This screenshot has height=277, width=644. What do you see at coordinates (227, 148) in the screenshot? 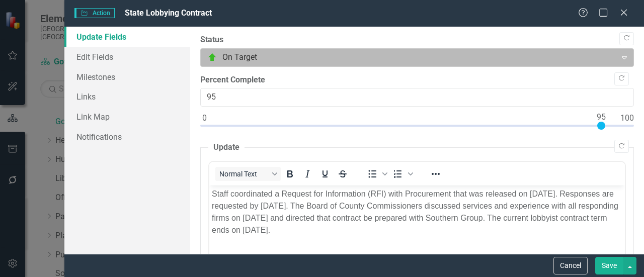
I see `legend: Update` at bounding box center [227, 148].